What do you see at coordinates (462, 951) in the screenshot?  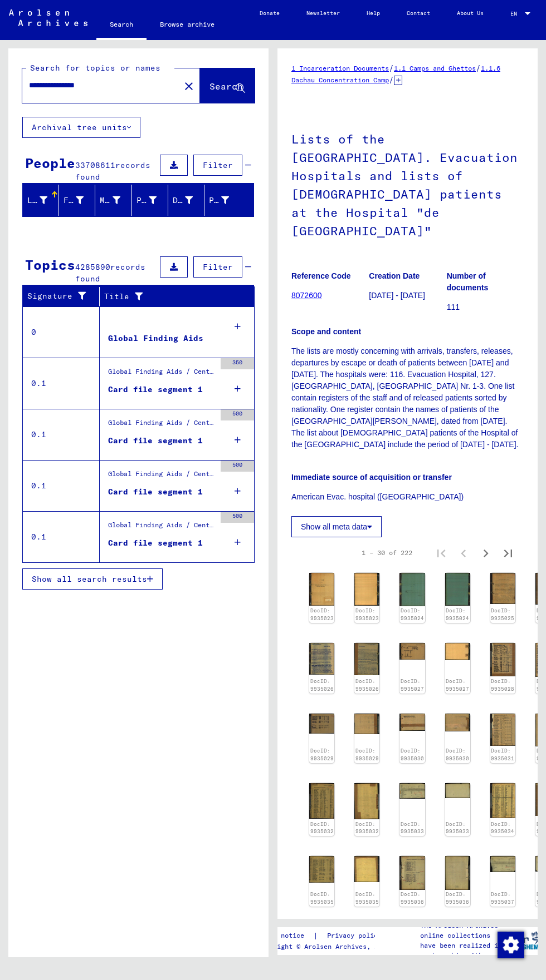 I see `p: have been realized in partnership with` at bounding box center [462, 951].